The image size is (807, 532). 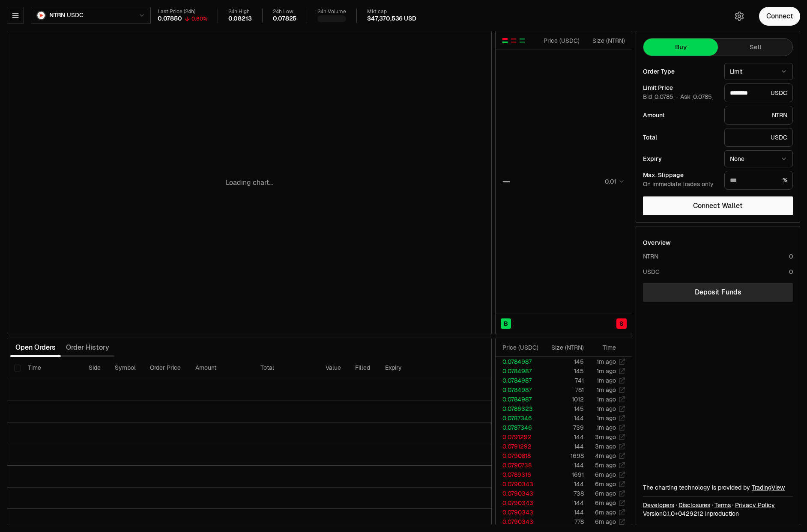 What do you see at coordinates (680, 137) in the screenshot?
I see `div: Total` at bounding box center [680, 137].